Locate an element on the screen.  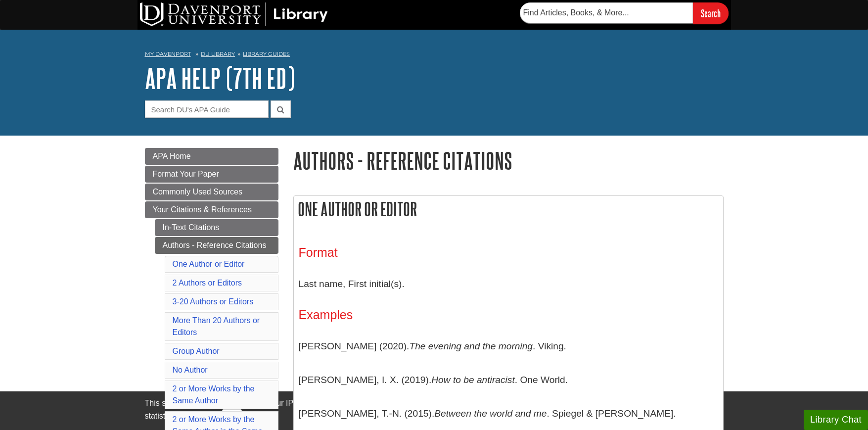
span: APA Home is located at coordinates (171, 156).